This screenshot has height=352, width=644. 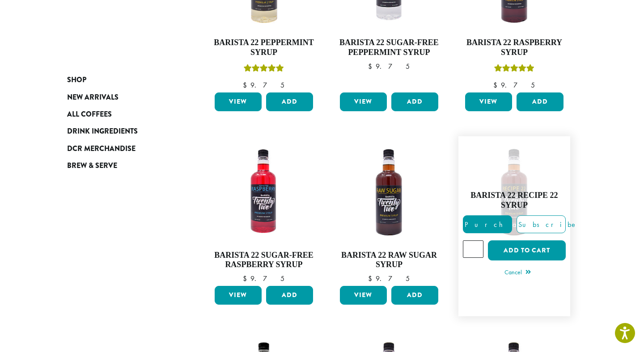 What do you see at coordinates (526, 250) in the screenshot?
I see `button: Add to cart` at bounding box center [526, 250].